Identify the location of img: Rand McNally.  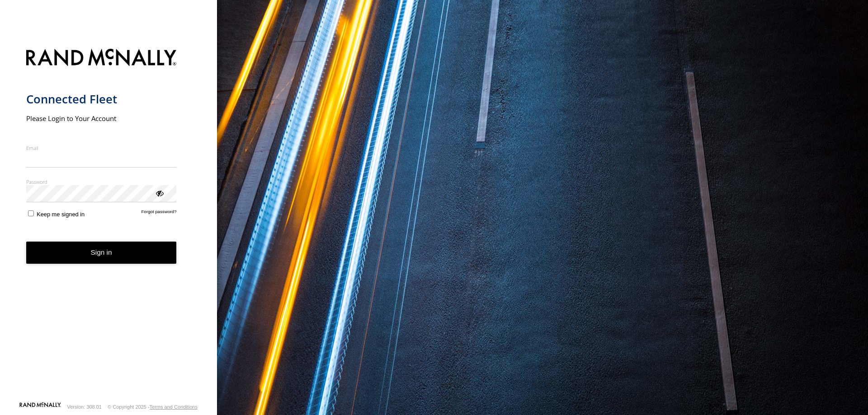
(101, 58).